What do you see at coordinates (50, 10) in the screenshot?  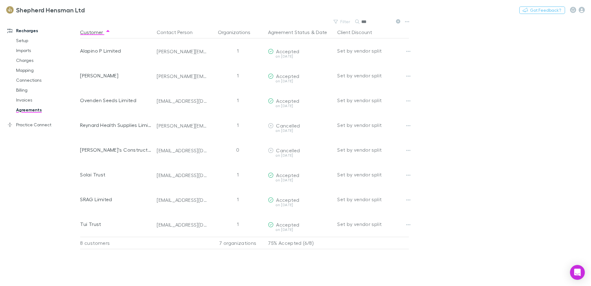 I see `h3: Shepherd Hensman Ltd` at bounding box center [50, 10].